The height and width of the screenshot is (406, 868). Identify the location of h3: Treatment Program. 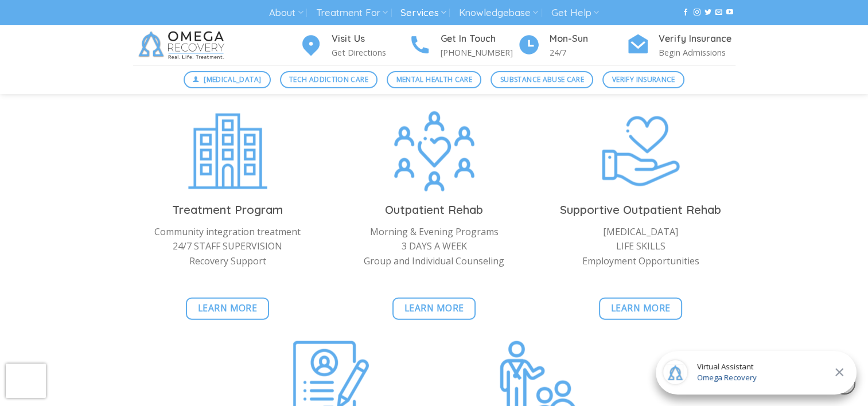
(228, 210).